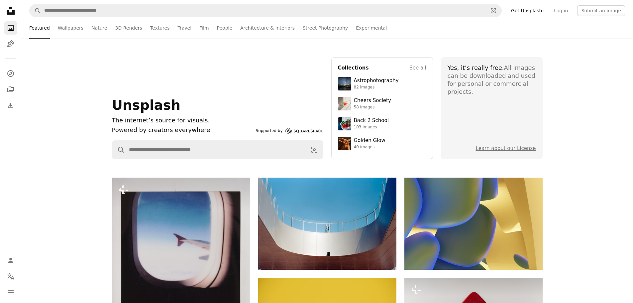 This screenshot has height=303, width=633. Describe the element at coordinates (160, 28) in the screenshot. I see `a: Textures` at that location.